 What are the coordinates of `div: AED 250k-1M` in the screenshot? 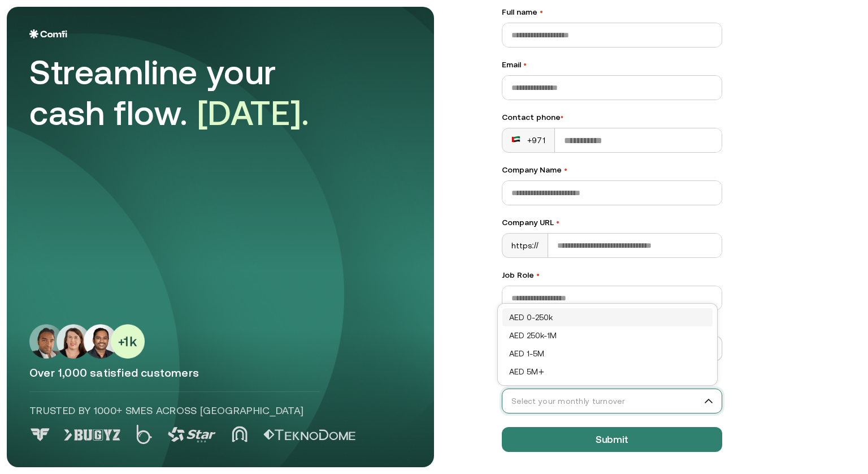 It's located at (608, 335).